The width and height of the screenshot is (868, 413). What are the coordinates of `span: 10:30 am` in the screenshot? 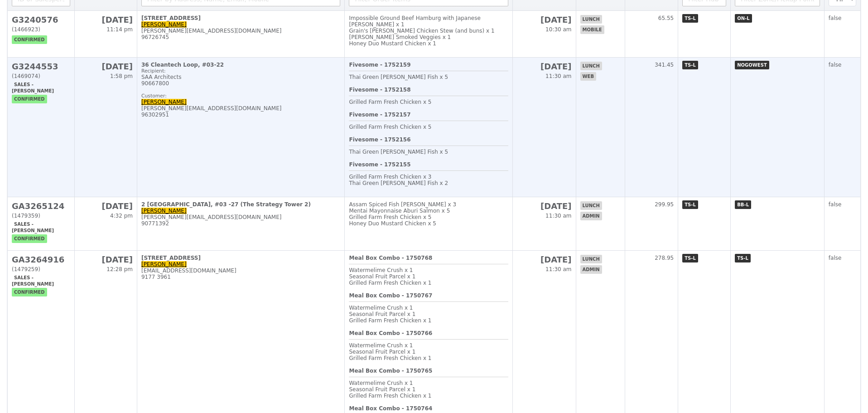 It's located at (558, 29).